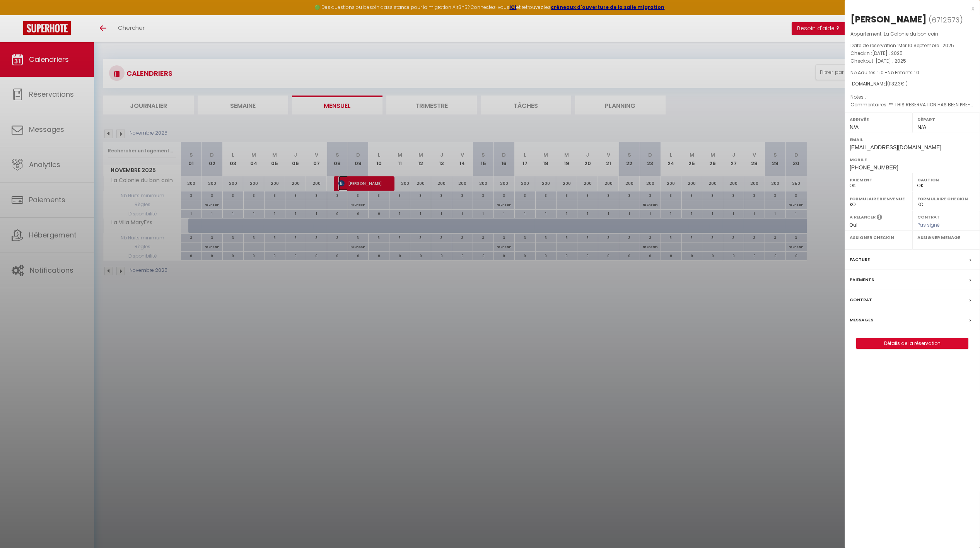 This screenshot has height=548, width=980. I want to click on label: Paiement, so click(878, 180).